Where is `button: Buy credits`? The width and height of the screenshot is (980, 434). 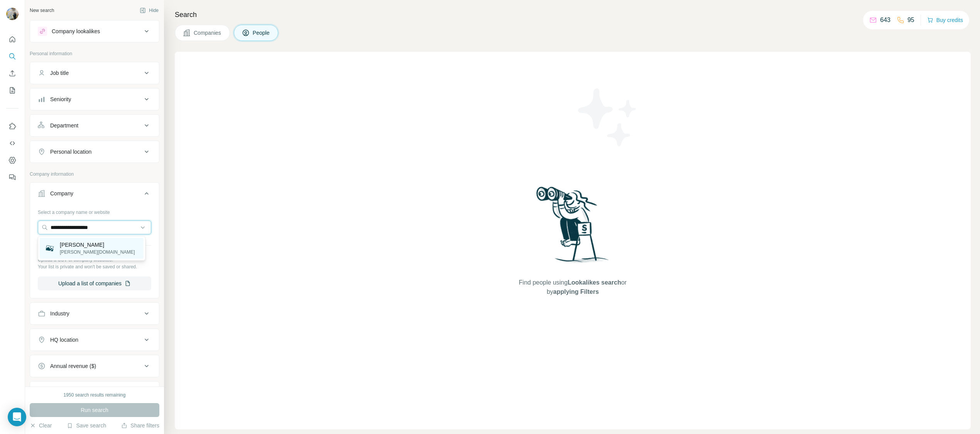 button: Buy credits is located at coordinates (945, 20).